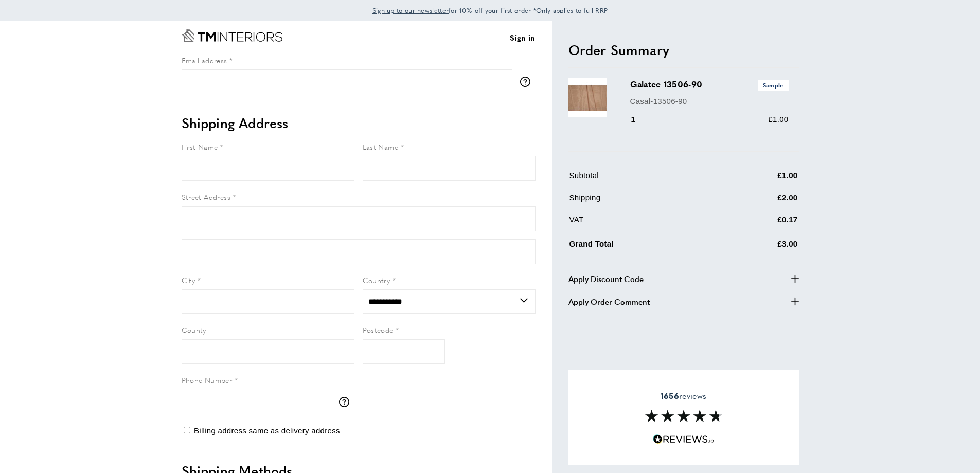 This screenshot has height=473, width=980. What do you see at coordinates (684, 416) in the screenshot?
I see `img: Reviews section` at bounding box center [684, 416].